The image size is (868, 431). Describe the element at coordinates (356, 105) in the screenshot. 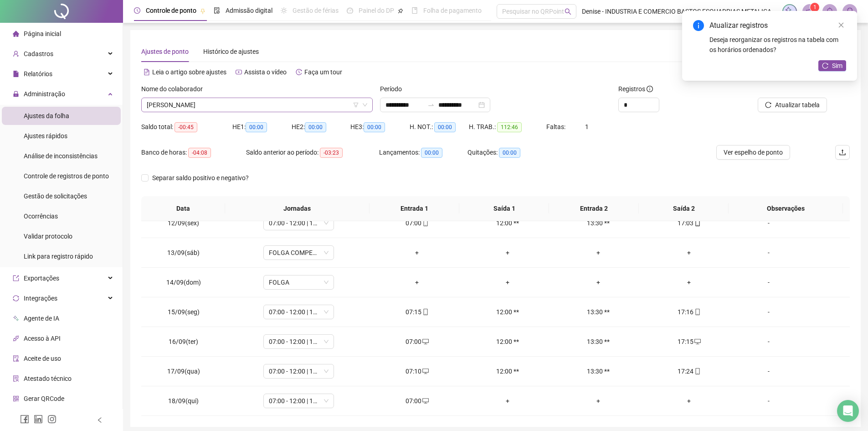

I see `span: filter` at that location.